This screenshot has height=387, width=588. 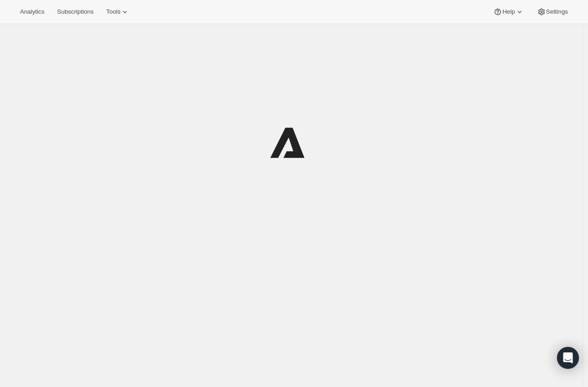 I want to click on span: Settings, so click(x=557, y=12).